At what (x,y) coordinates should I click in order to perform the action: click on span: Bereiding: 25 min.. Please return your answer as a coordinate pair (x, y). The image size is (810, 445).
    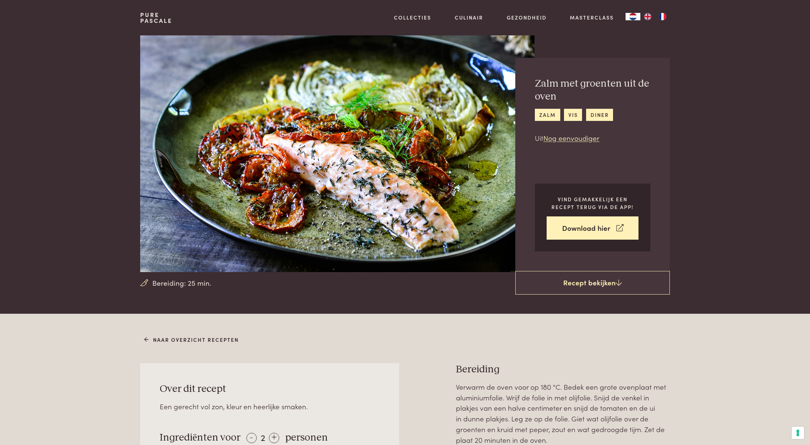
    Looking at the image, I should click on (182, 283).